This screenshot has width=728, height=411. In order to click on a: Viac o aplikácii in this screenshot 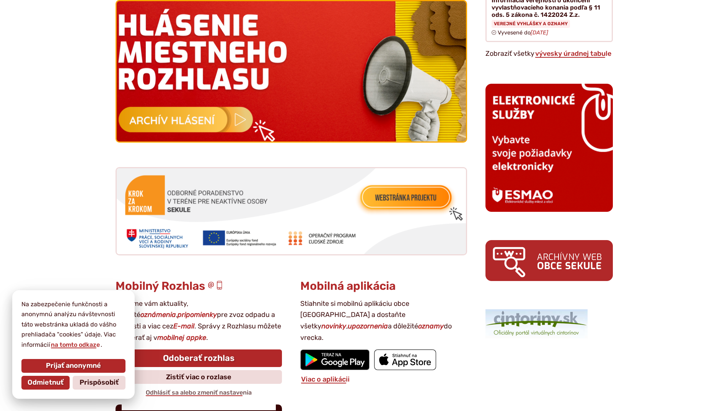, I will do `click(325, 379)`.